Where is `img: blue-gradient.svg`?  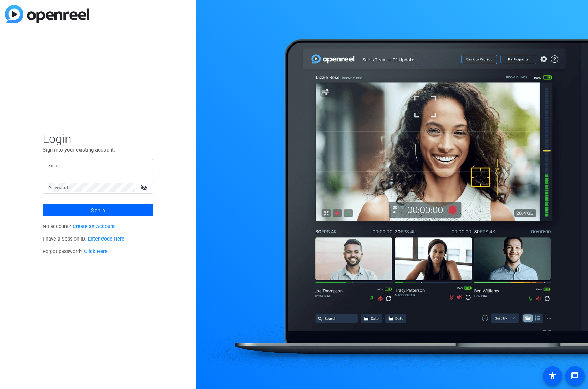
img: blue-gradient.svg is located at coordinates (47, 14).